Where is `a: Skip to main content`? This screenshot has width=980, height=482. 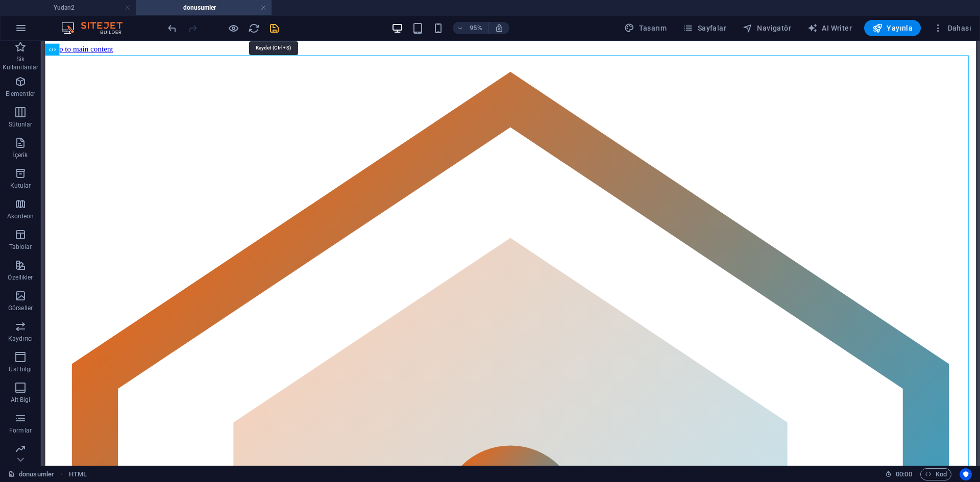 a: Skip to main content is located at coordinates (38, 8).